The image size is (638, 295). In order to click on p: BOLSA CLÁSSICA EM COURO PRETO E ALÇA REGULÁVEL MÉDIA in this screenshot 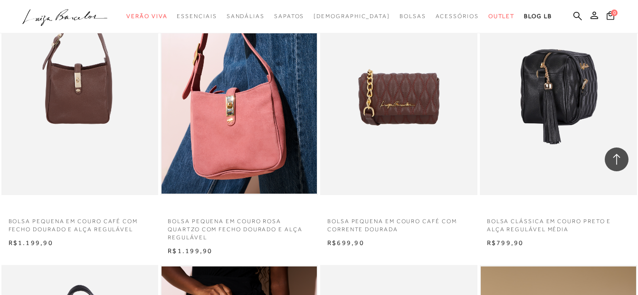, I will do `click(558, 222)`.